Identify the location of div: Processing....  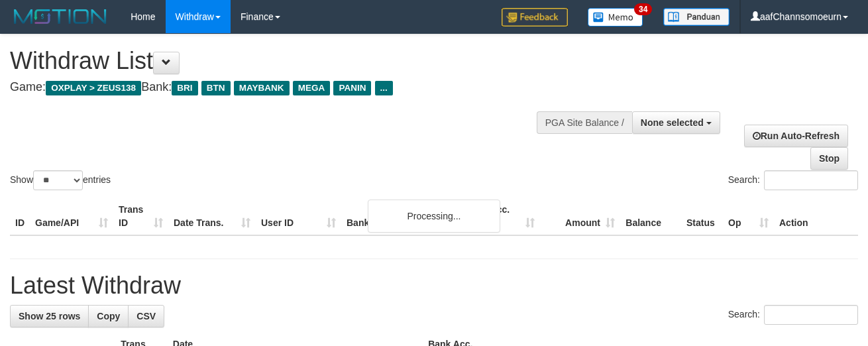
(434, 216).